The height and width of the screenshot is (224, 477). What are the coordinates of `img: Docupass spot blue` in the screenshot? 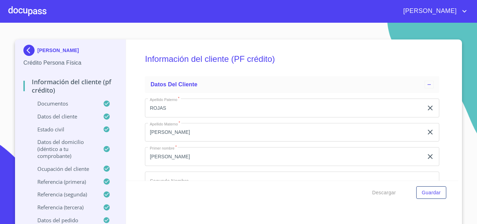 It's located at (30, 50).